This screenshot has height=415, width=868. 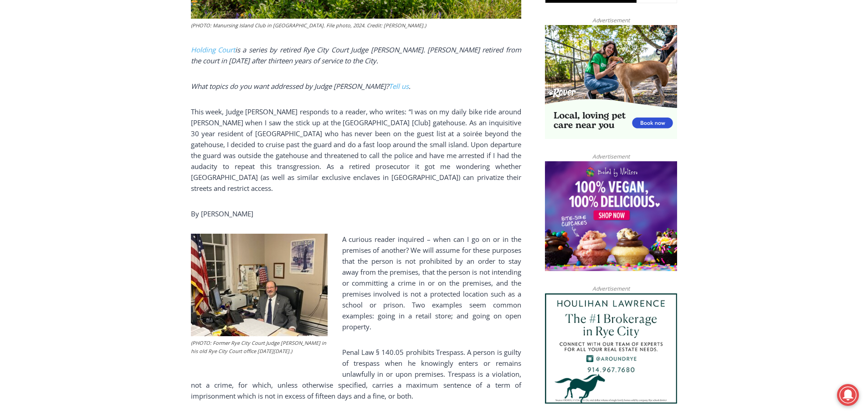 I want to click on div: "I learned about the history of a place I’d honestly never considered even as a resident of [GEOG..., so click(x=330, y=45).